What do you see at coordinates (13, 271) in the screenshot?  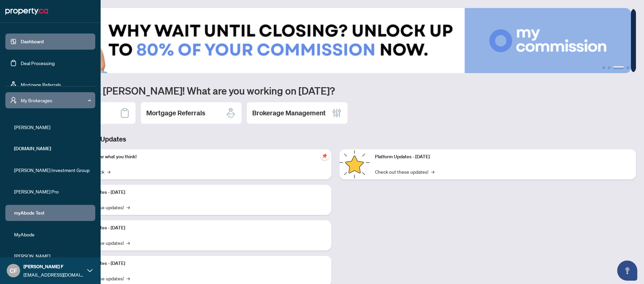 I see `span: CF` at bounding box center [13, 271].